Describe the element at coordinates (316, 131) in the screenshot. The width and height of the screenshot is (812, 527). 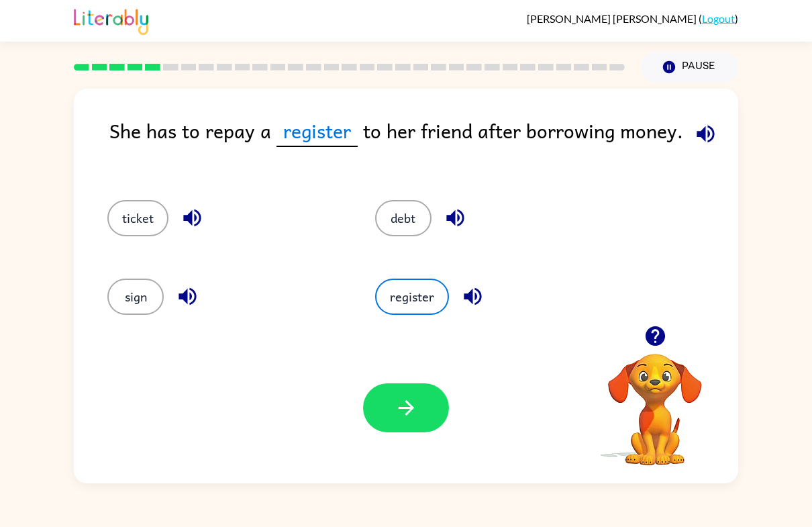
I see `span: register` at that location.